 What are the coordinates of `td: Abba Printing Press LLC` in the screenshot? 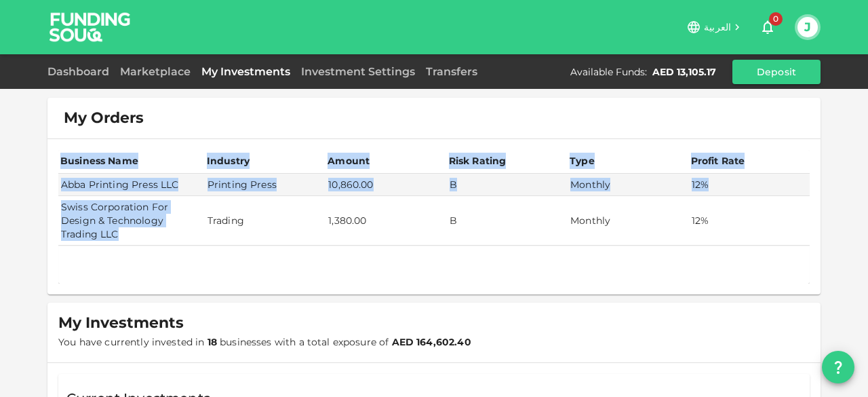 It's located at (132, 184).